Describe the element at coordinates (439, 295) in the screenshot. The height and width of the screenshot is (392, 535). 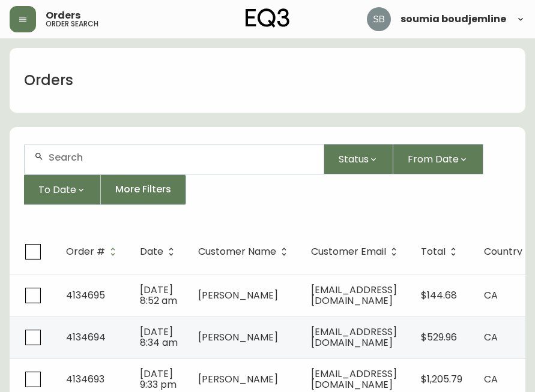
I see `span: $144.68` at that location.